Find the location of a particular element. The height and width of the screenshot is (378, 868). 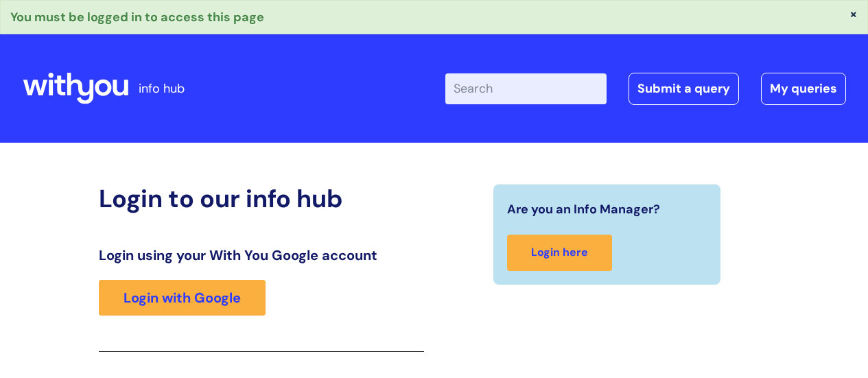

span: Are you an Info Manager? is located at coordinates (583, 209).